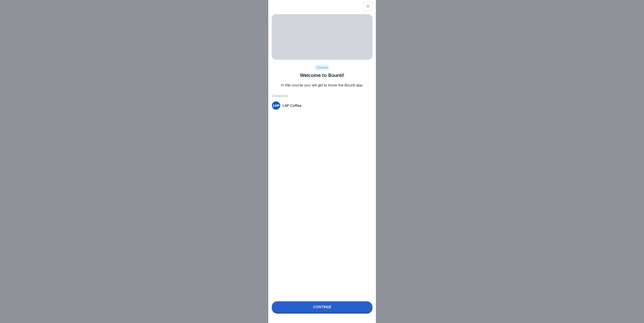 This screenshot has height=323, width=644. I want to click on h1: Welcome to Bounti!, so click(322, 75).